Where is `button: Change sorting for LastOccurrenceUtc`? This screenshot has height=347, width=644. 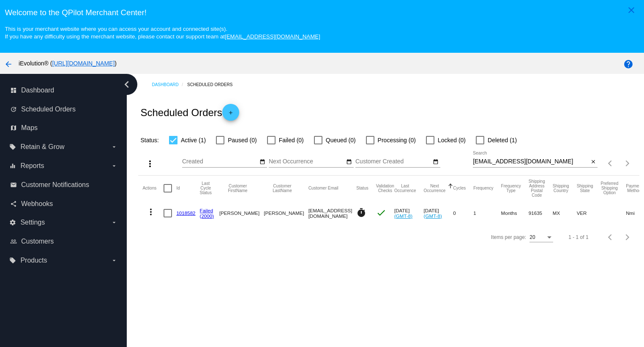 button: Change sorting for LastOccurrenceUtc is located at coordinates (405, 188).